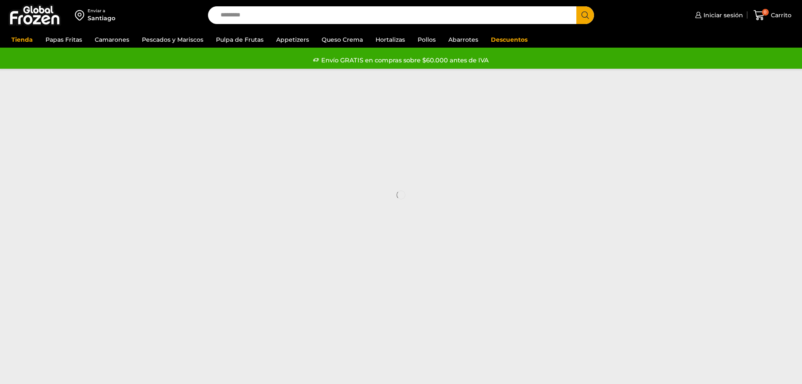 The width and height of the screenshot is (802, 384). Describe the element at coordinates (765, 12) in the screenshot. I see `span: 0` at that location.